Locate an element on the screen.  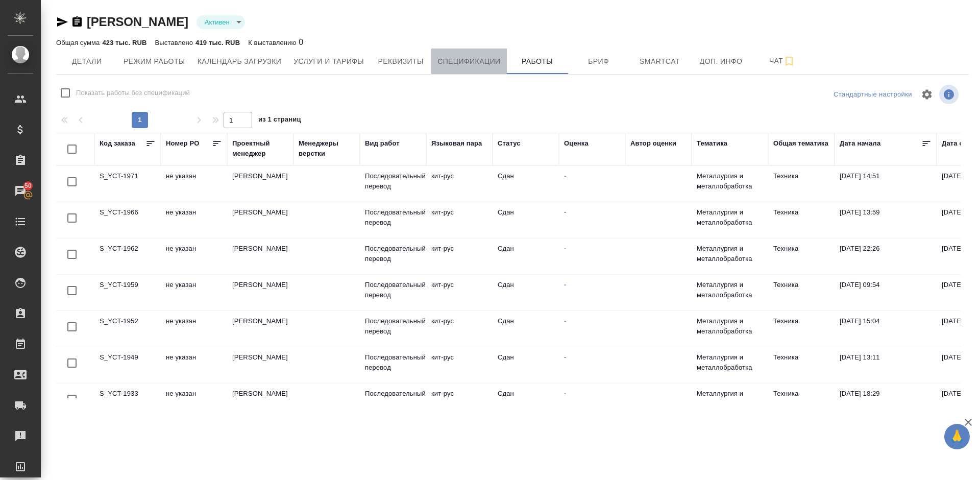
div: Автор оценки is located at coordinates (653, 144).